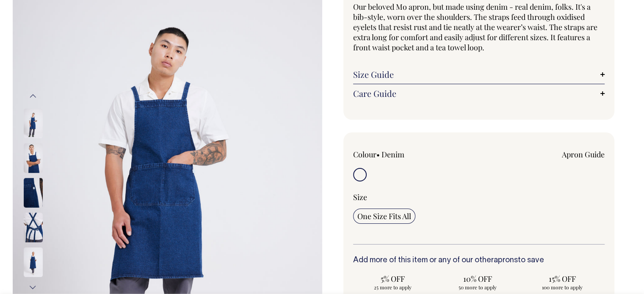  What do you see at coordinates (583, 154) in the screenshot?
I see `a: Apron Guide` at bounding box center [583, 154].